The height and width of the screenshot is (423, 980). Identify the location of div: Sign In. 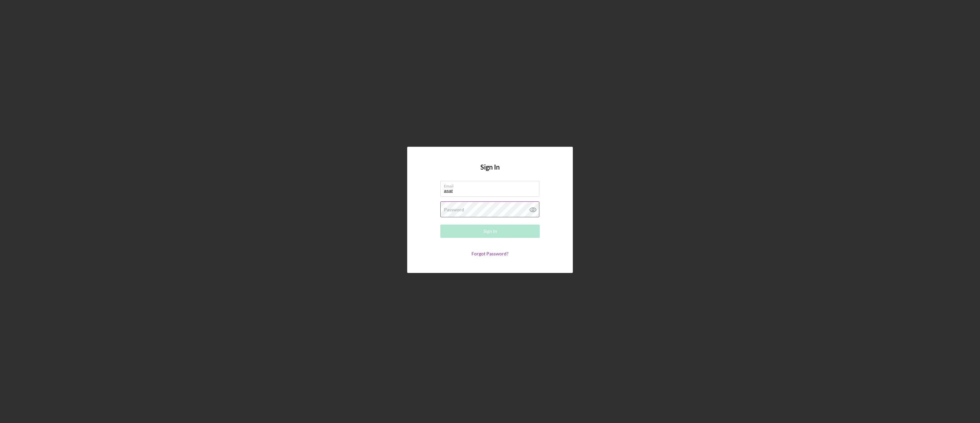
(490, 231).